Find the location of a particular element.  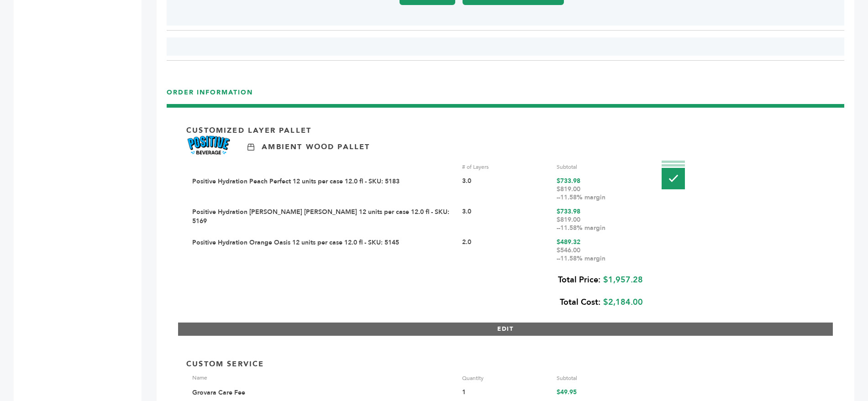

div: $49.95 is located at coordinates (600, 393).